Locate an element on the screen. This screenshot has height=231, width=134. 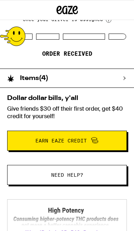
span: Need help? is located at coordinates (67, 175).